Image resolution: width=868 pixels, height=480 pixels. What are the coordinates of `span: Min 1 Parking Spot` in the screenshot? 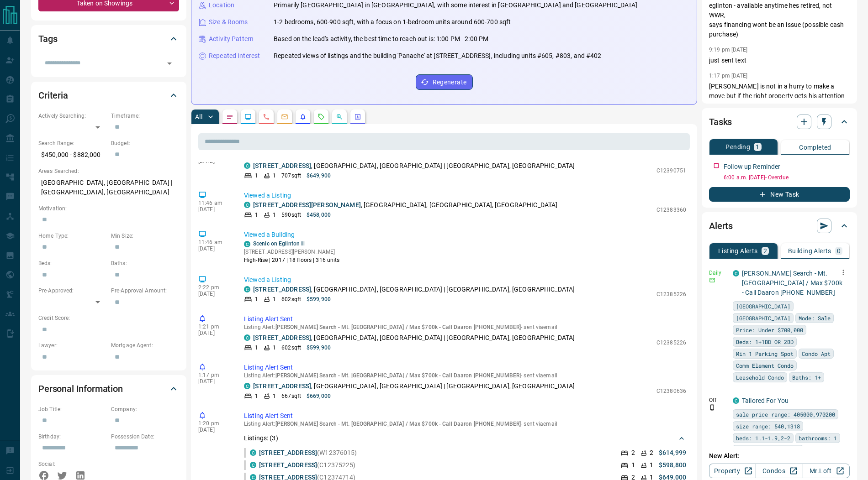 It's located at (764, 353).